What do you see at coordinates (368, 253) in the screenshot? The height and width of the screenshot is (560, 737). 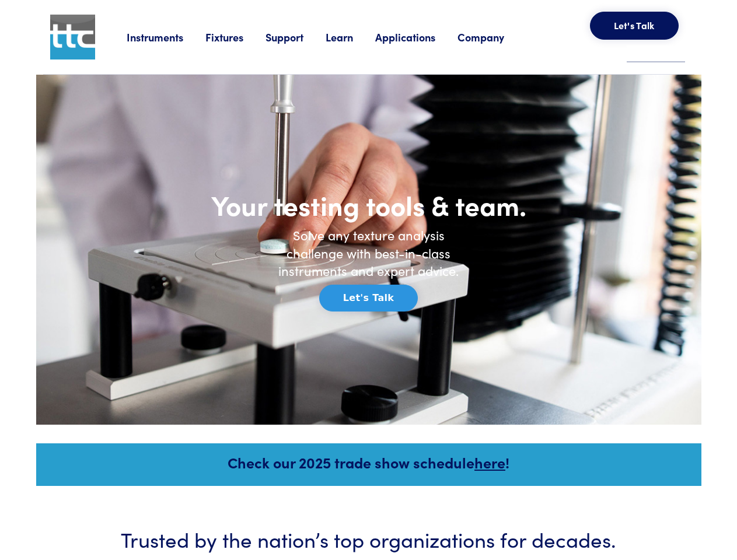 I see `h6: Solve any texture analysis challenge with best-in-class instruments and expert advice.` at bounding box center [368, 253].